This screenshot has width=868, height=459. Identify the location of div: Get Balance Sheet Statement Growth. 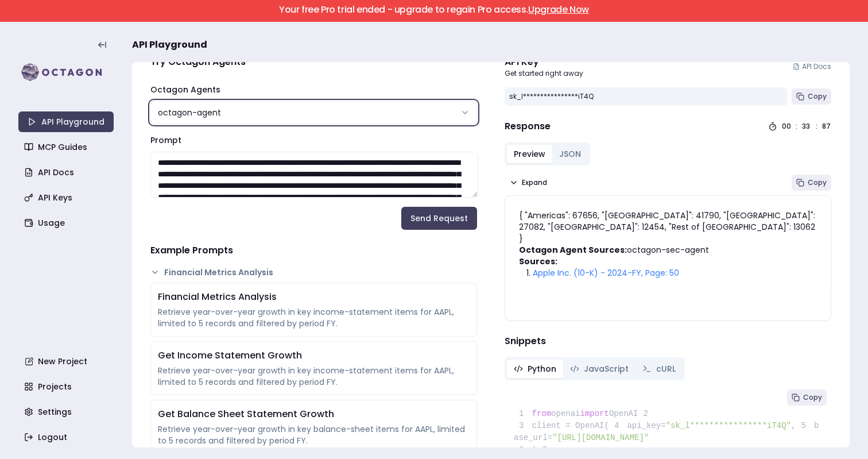
(314, 414).